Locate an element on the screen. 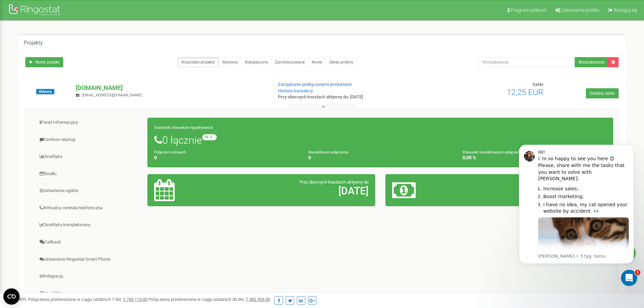 Image resolution: width=644 pixels, height=308 pixels. span: Ustawienia profilu is located at coordinates (580, 10).